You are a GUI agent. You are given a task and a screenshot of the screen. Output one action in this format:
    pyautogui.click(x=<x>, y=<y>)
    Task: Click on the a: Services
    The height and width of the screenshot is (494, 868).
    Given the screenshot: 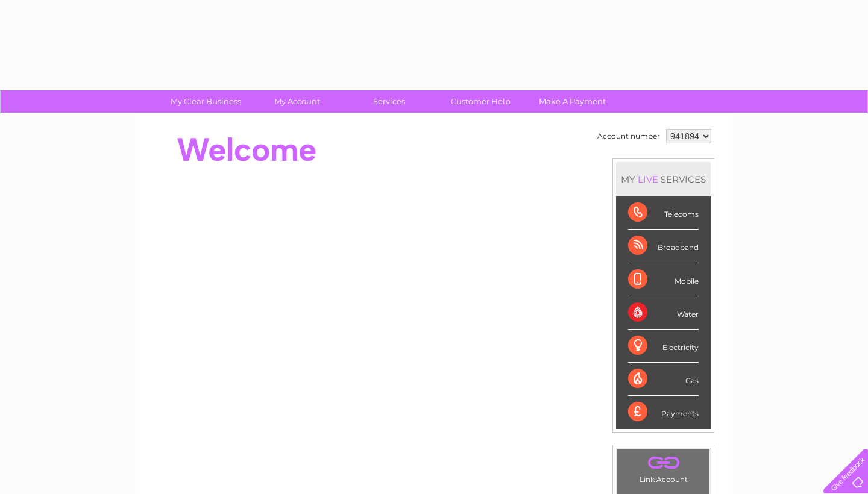 What is the action you would take?
    pyautogui.click(x=389, y=101)
    